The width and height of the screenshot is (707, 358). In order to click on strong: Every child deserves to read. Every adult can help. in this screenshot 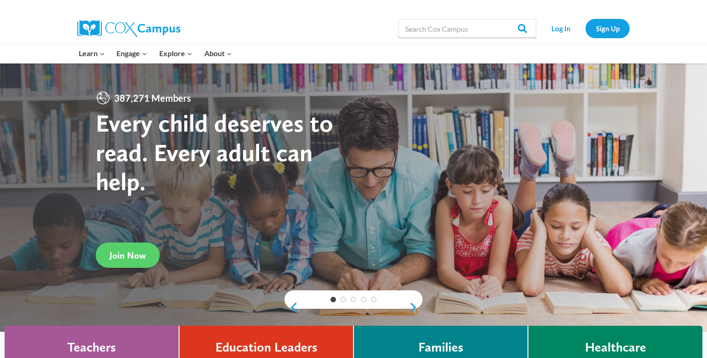, I will do `click(215, 152)`.